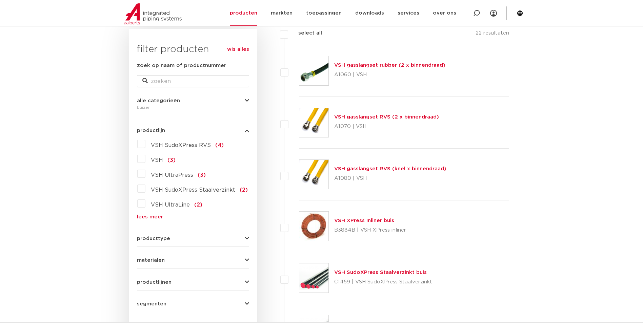 This screenshot has height=323, width=643. Describe the element at coordinates (314, 71) in the screenshot. I see `img: Thumbnail for VSH gasslangset rubber (2 x binnendraad)` at that location.